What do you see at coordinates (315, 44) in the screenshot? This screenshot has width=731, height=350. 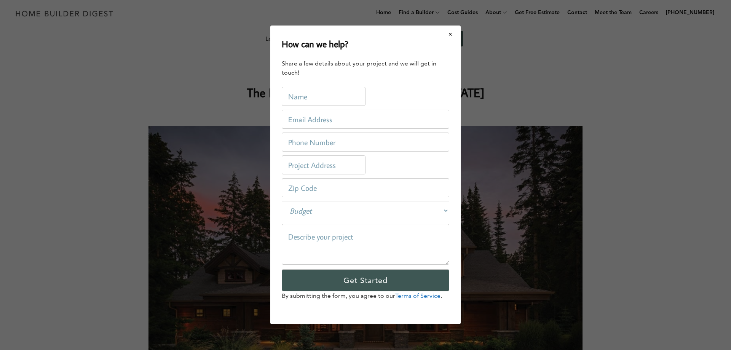 I see `h2: How can we help?` at bounding box center [315, 44].